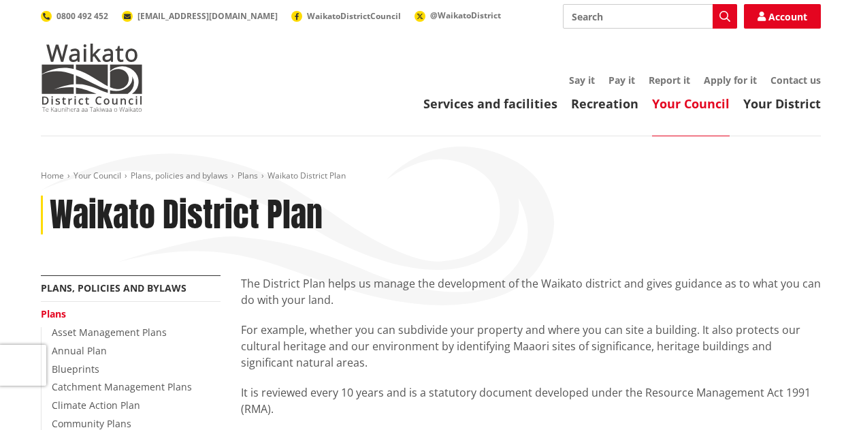 The width and height of the screenshot is (861, 430). What do you see at coordinates (82, 16) in the screenshot?
I see `span: 0800 492 452` at bounding box center [82, 16].